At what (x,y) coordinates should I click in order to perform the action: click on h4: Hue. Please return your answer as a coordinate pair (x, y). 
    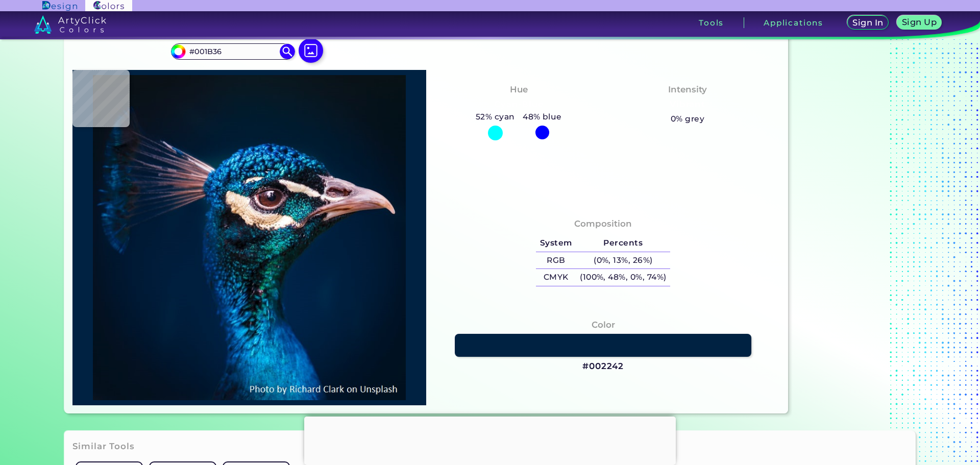
    Looking at the image, I should click on (518, 89).